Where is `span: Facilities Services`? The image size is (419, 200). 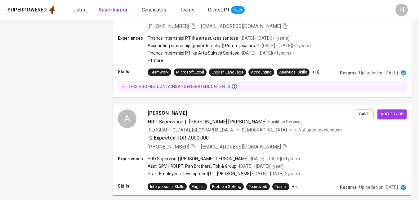 span: Facilities Services is located at coordinates (285, 122).